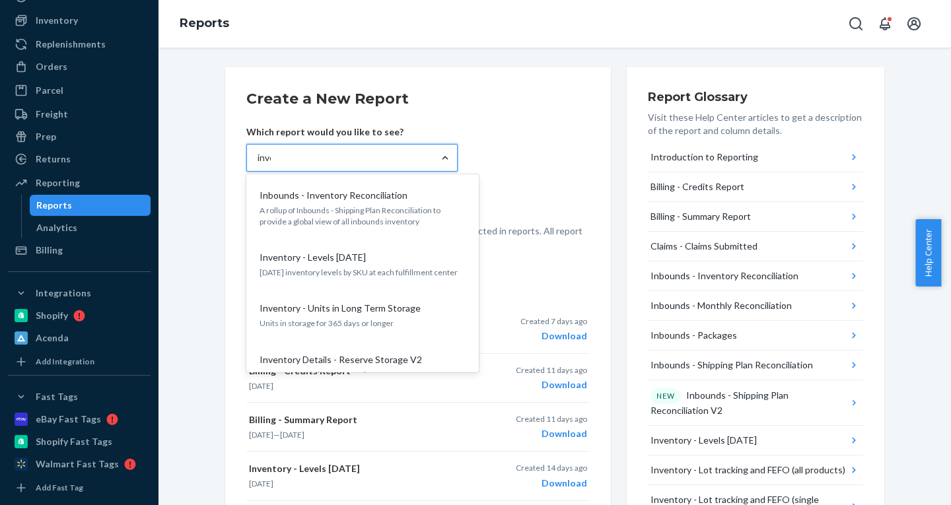 This screenshot has width=951, height=505. I want to click on button: Open account menu, so click(914, 24).